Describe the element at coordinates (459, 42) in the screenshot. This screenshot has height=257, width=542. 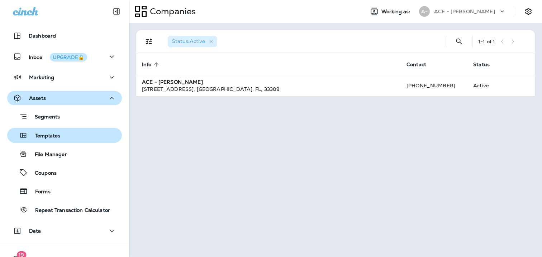
I see `button: Search Companies` at that location.